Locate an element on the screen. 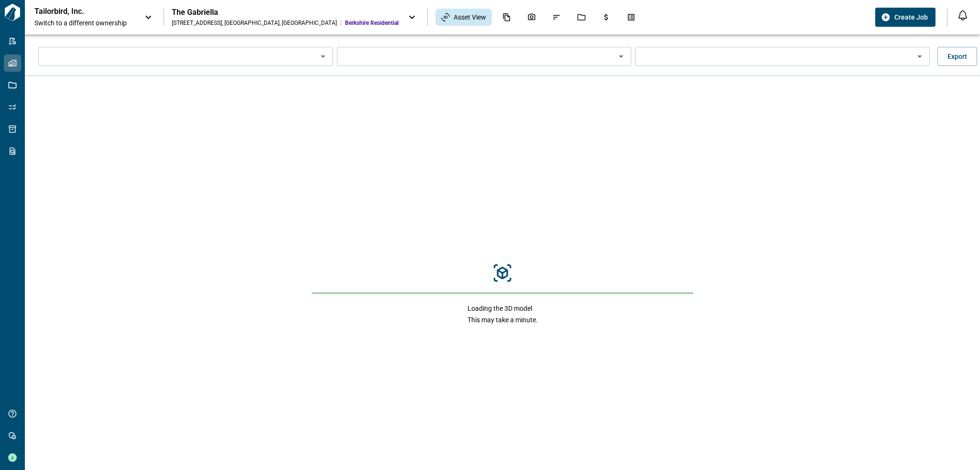 The height and width of the screenshot is (470, 980). button: Open notification feed is located at coordinates (963, 15).